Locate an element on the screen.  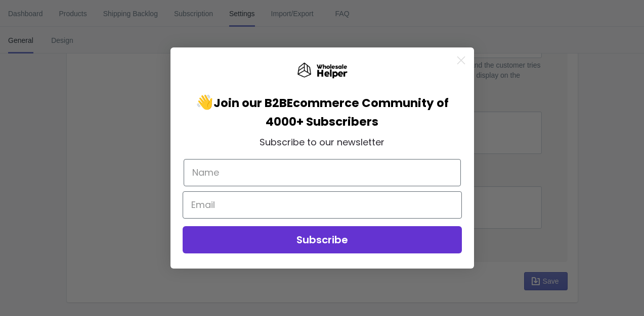
input: Name is located at coordinates (322, 172).